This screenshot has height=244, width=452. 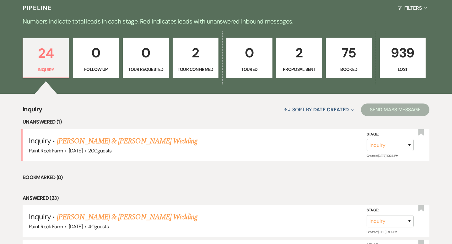 What do you see at coordinates (195, 69) in the screenshot?
I see `p: Tour Confirmed` at bounding box center [195, 69].